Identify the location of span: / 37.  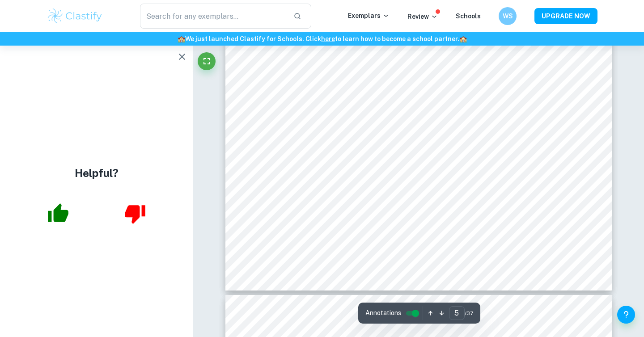
(469, 314).